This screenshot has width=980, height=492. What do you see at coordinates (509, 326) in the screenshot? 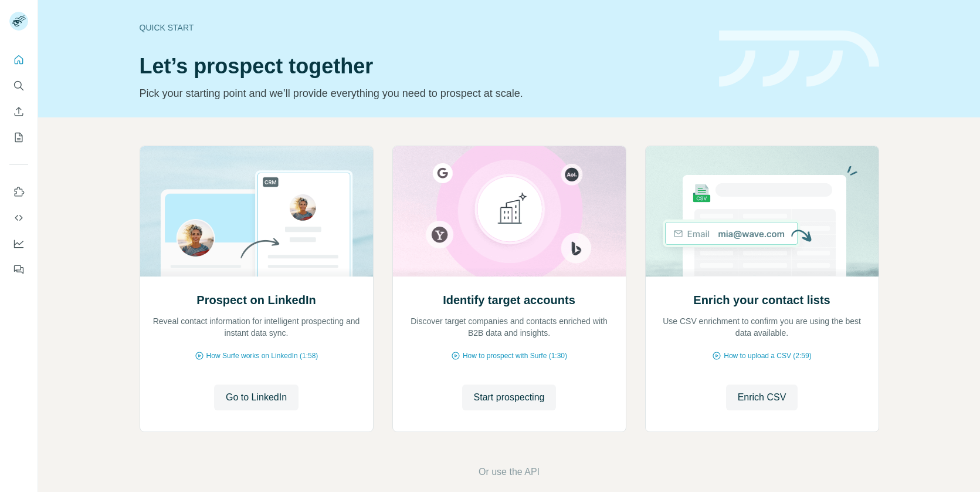
I see `p: Discover target companies and contacts enriched with B2B data and insights.` at bounding box center [509, 326].